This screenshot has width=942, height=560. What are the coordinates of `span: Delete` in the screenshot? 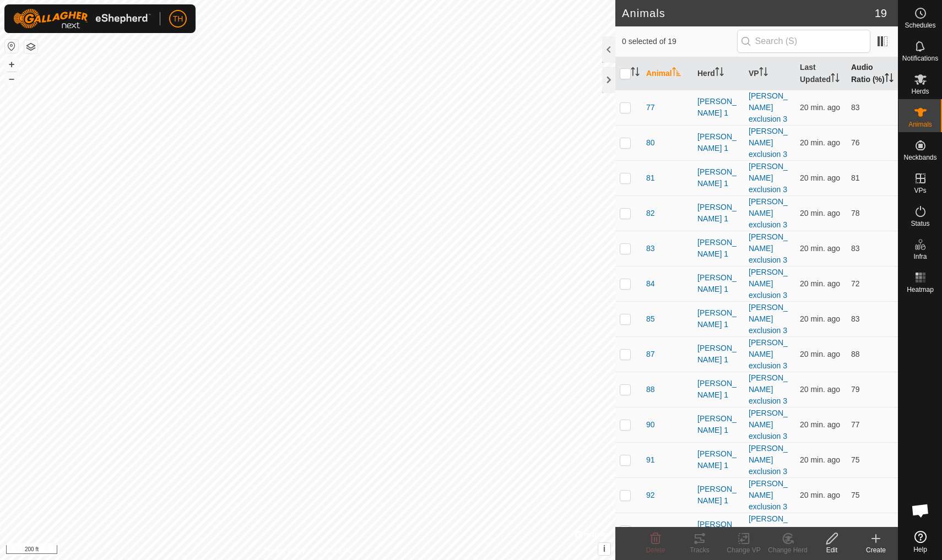 It's located at (655, 550).